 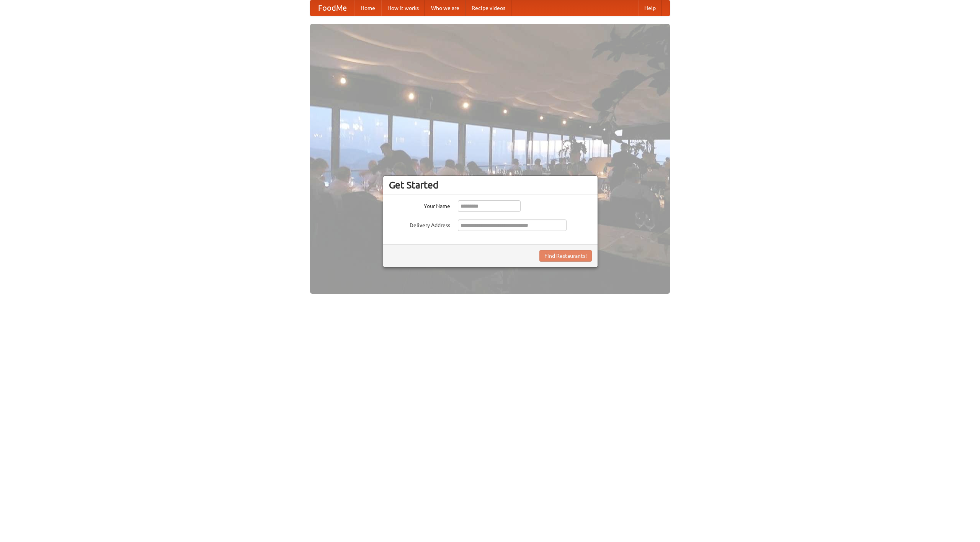 I want to click on a: FoodMe, so click(x=333, y=8).